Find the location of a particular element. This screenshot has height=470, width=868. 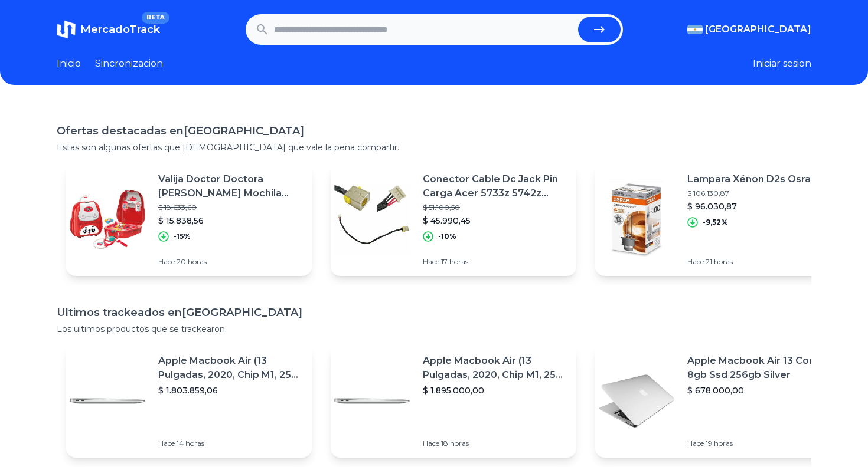

p: $ 1.895.000,00 is located at coordinates (495, 390).